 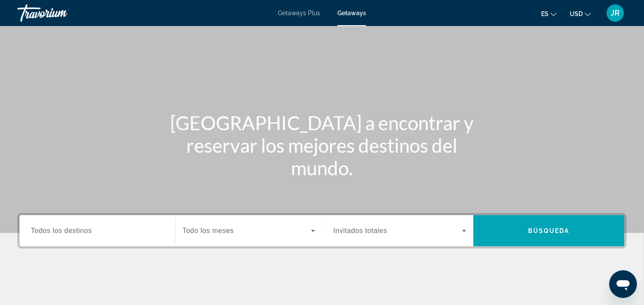 What do you see at coordinates (549, 14) in the screenshot?
I see `button: Change language` at bounding box center [549, 14].